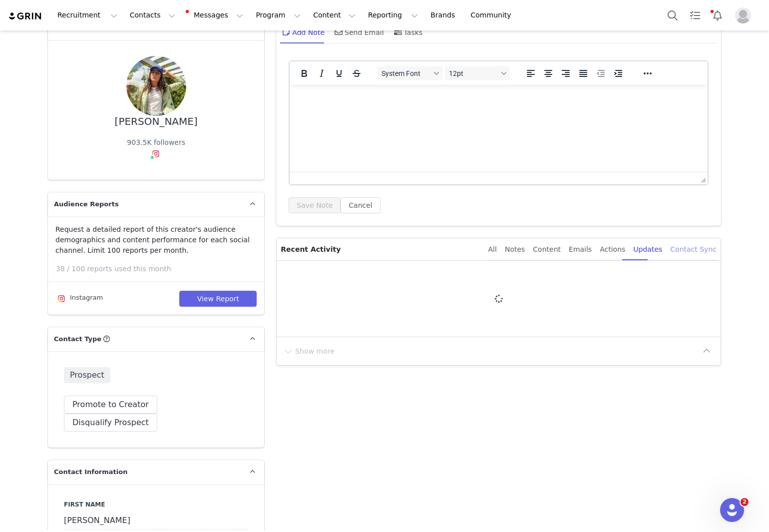 This screenshot has height=532, width=769. I want to click on button: Fonts, so click(410, 74).